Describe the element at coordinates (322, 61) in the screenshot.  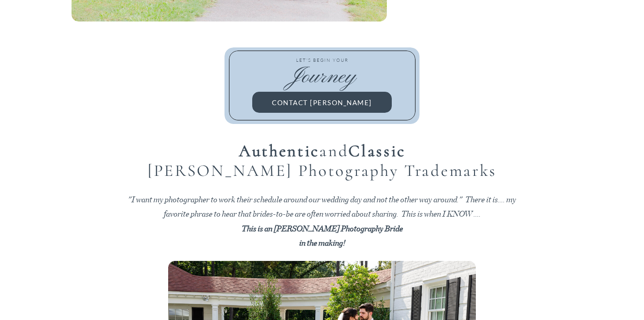
I see `p: LET'S BEGIN YOUR` at that location.